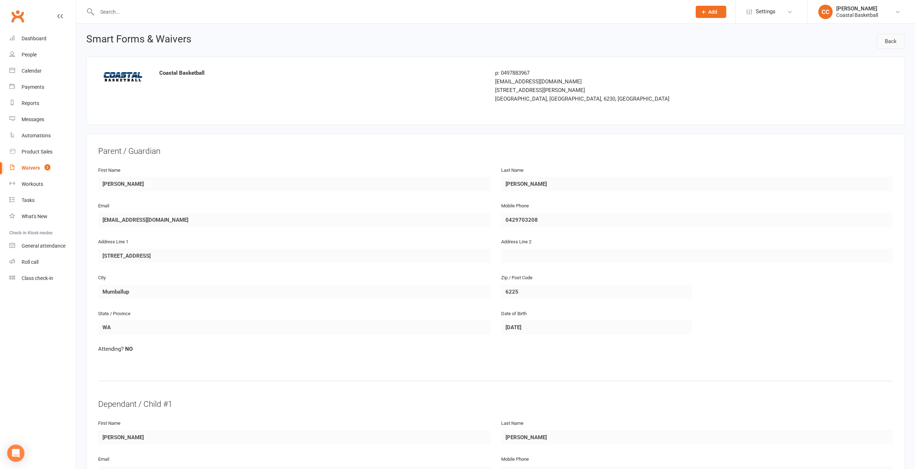 This screenshot has height=469, width=915. What do you see at coordinates (33, 119) in the screenshot?
I see `div: Messages` at bounding box center [33, 119].